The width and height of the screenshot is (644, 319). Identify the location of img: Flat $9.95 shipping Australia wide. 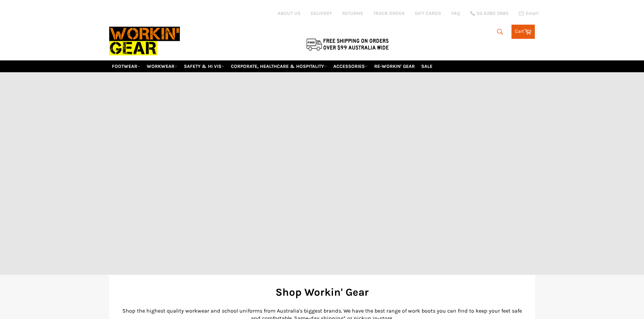
(348, 44).